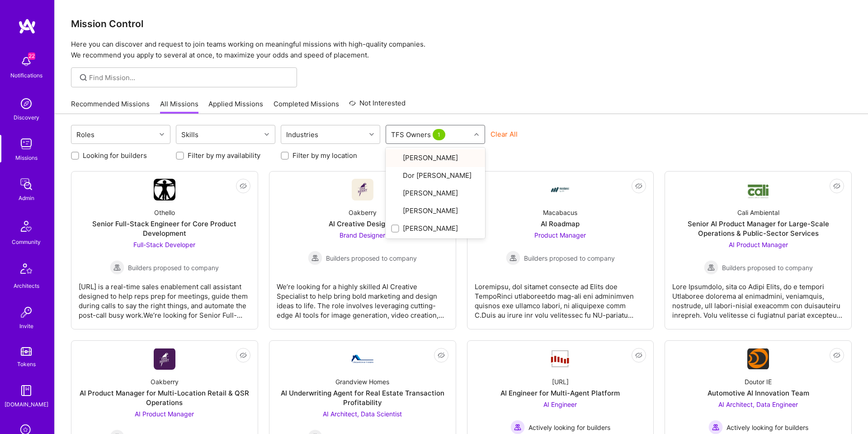 This screenshot has height=434, width=868. What do you see at coordinates (758, 404) in the screenshot?
I see `span: AI Architect, Data Engineer` at bounding box center [758, 404].